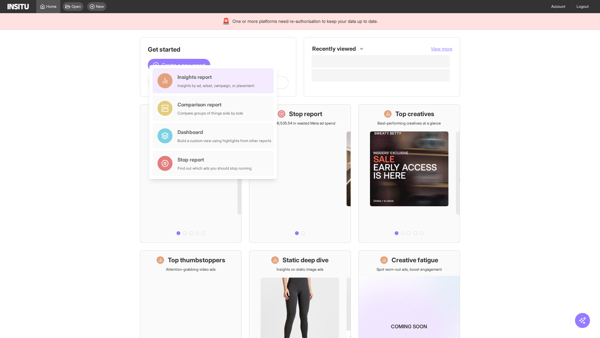 The height and width of the screenshot is (338, 600). What do you see at coordinates (305, 21) in the screenshot?
I see `span: One or more platforms need re-authorisation to keep your data up to date.` at bounding box center [305, 21].